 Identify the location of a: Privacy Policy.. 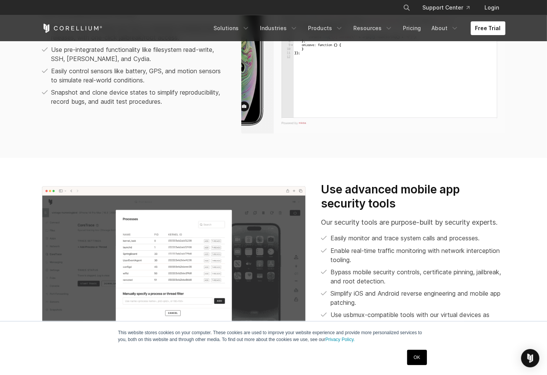
(340, 339).